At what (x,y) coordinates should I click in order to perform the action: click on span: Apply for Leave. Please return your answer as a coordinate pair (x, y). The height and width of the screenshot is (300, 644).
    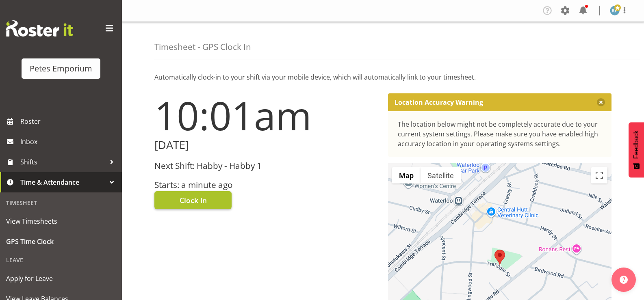
    Looking at the image, I should click on (61, 279).